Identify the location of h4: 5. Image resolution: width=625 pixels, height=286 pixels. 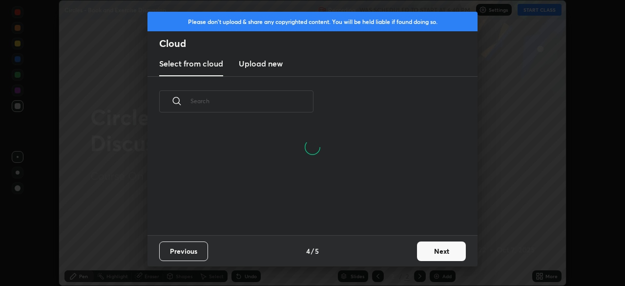
(317, 250).